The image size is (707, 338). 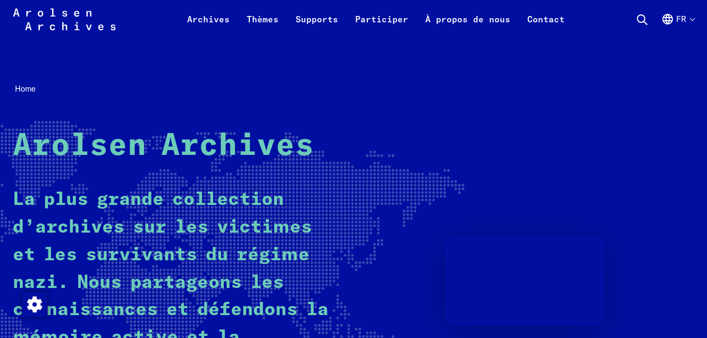 I want to click on strong: Arolsen Archives, so click(x=163, y=146).